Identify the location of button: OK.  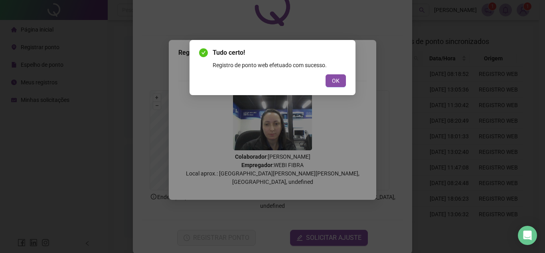
(336, 81).